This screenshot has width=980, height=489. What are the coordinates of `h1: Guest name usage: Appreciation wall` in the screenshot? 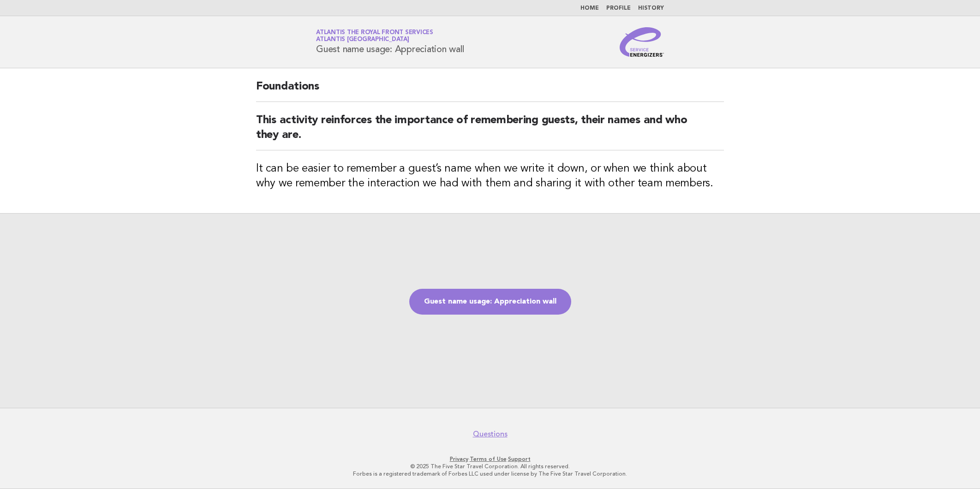 It's located at (390, 42).